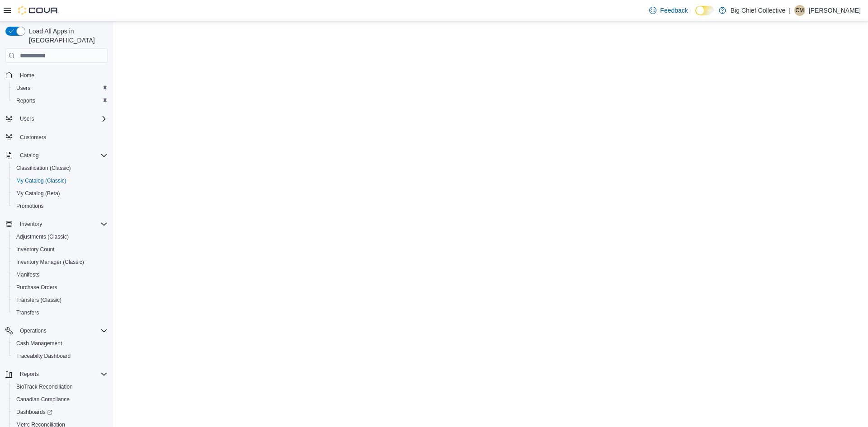 The image size is (868, 427). What do you see at coordinates (26, 101) in the screenshot?
I see `a: Reports` at bounding box center [26, 101].